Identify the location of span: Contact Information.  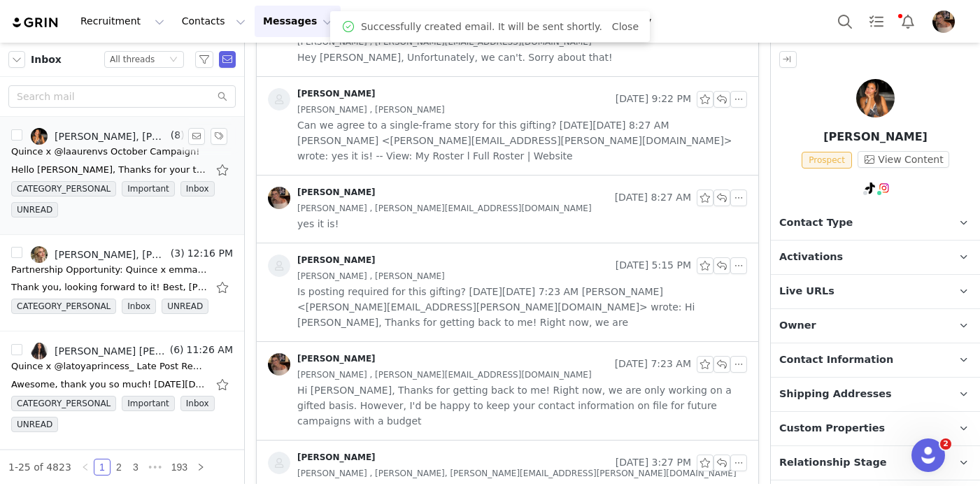
(836, 360).